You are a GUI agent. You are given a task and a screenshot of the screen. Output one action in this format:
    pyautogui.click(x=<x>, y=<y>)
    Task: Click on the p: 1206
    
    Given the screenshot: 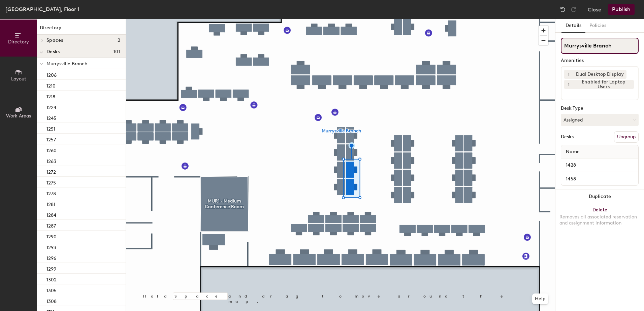 What is the action you would take?
    pyautogui.click(x=51, y=74)
    